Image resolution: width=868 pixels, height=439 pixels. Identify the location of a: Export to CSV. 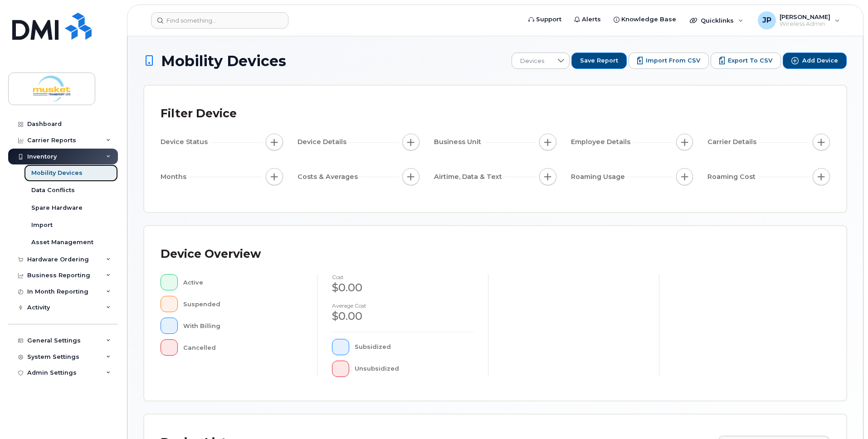
(746, 60).